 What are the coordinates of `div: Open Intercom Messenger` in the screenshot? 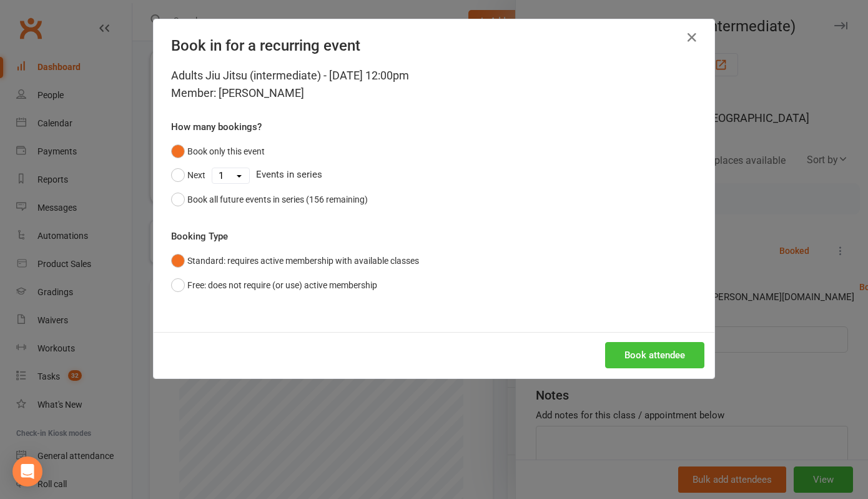 It's located at (27, 471).